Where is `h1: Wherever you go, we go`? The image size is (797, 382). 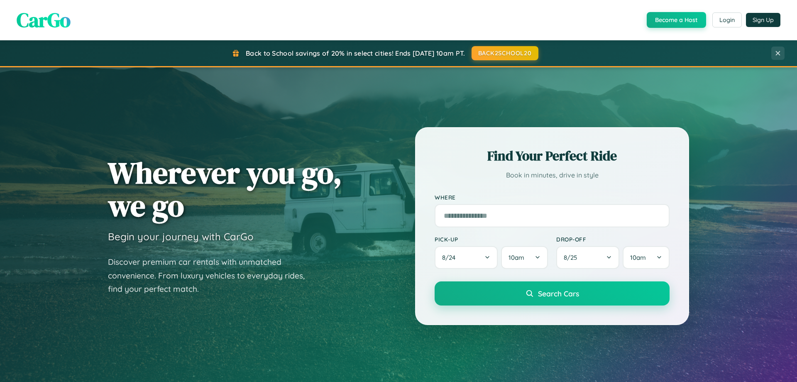 h1: Wherever you go, we go is located at coordinates (225, 189).